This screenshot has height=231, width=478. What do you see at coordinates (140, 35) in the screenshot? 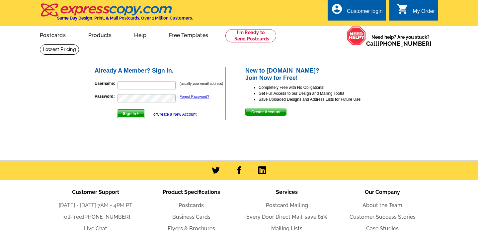
I see `a: Help` at bounding box center [140, 35].